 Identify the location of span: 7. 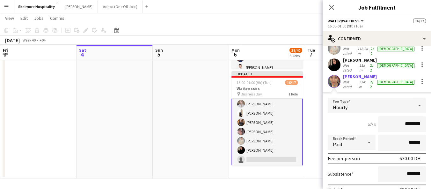
(310, 54).